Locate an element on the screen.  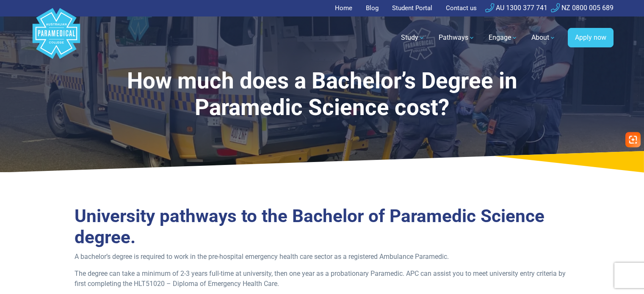
a: Study is located at coordinates (412, 38).